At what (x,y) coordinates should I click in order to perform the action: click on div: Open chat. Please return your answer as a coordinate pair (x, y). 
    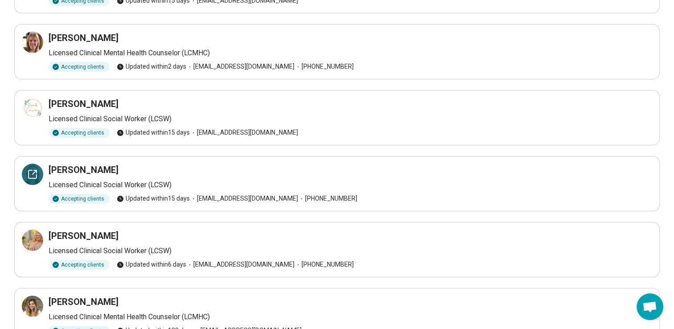
    Looking at the image, I should click on (650, 307).